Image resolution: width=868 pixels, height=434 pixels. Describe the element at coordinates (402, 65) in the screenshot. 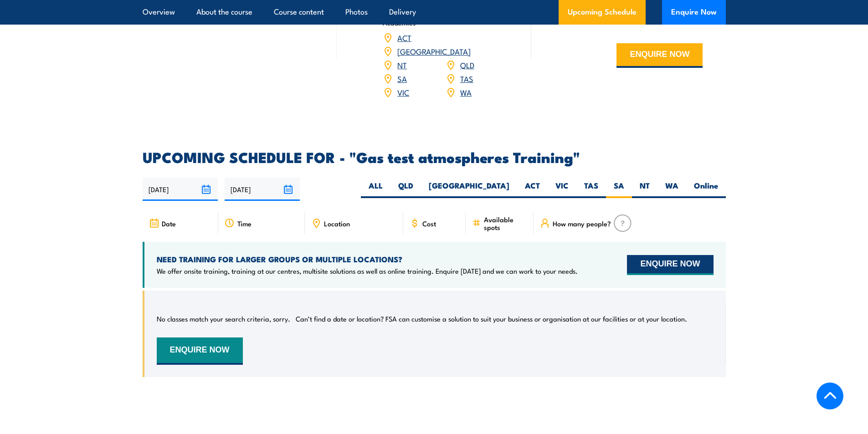

I see `a: NT` at that location.